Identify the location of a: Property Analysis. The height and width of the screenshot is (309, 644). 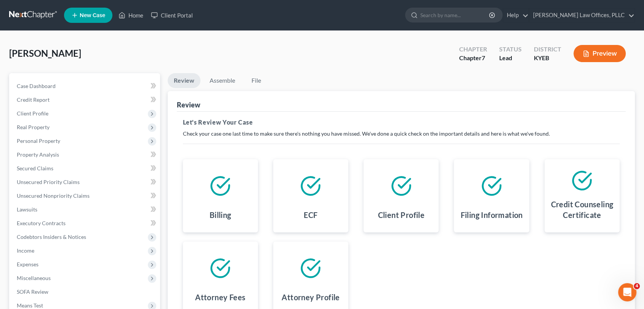
(85, 155).